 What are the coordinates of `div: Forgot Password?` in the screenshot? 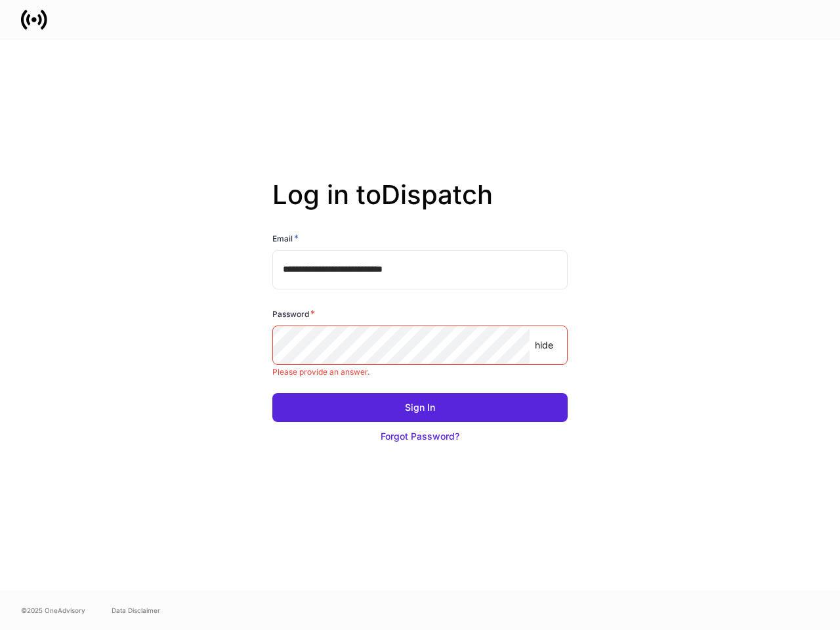 It's located at (420, 437).